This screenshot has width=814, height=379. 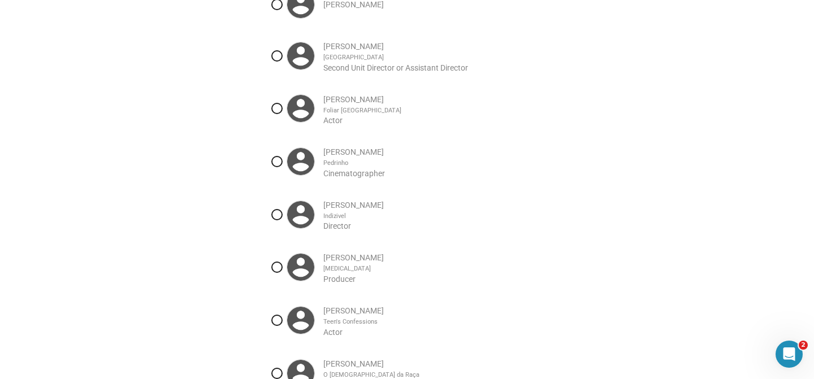 I want to click on div: Teen's Confessions, so click(x=433, y=322).